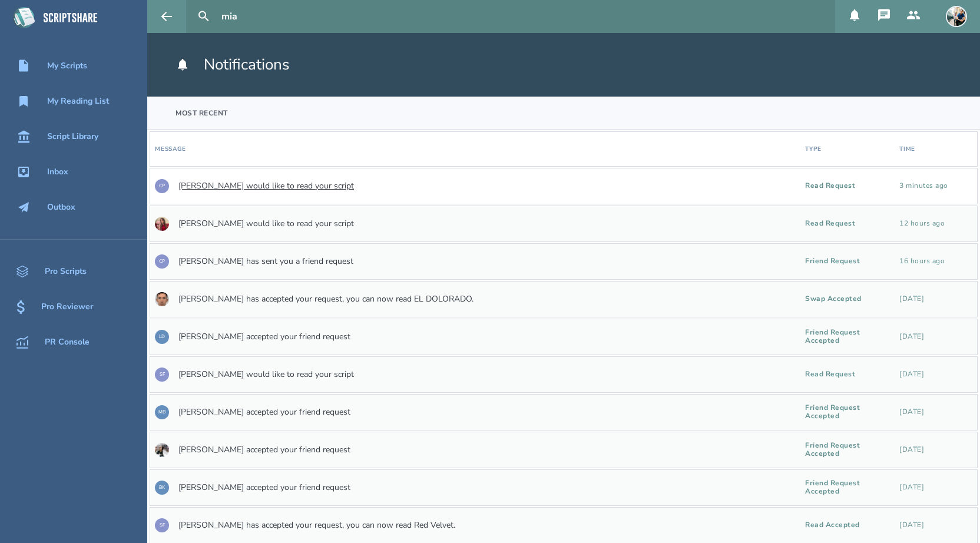 This screenshot has height=543, width=980. I want to click on div: BK, so click(162, 488).